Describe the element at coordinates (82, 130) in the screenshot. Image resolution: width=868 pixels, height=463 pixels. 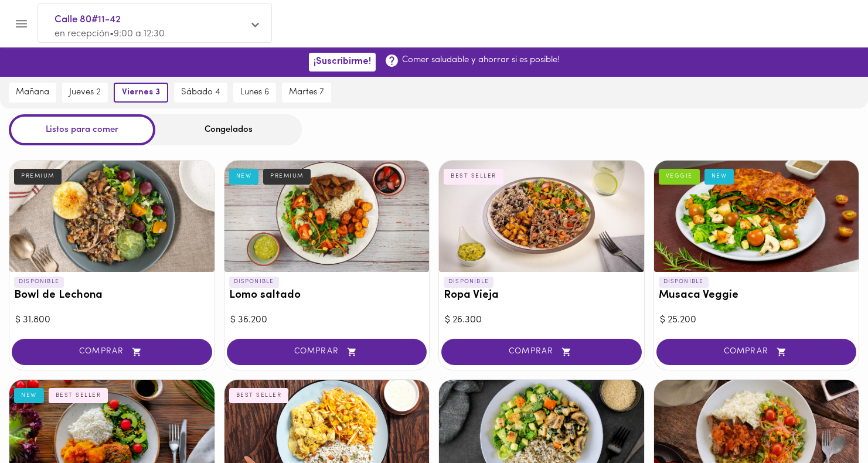
I see `div: Listos para comer` at that location.